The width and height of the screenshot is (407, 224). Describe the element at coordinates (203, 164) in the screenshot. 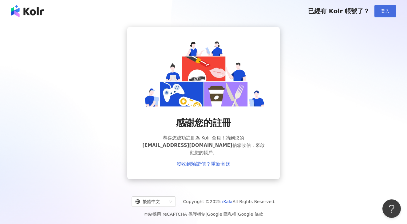

I see `a: 沒收到驗證信？重新寄送` at that location.